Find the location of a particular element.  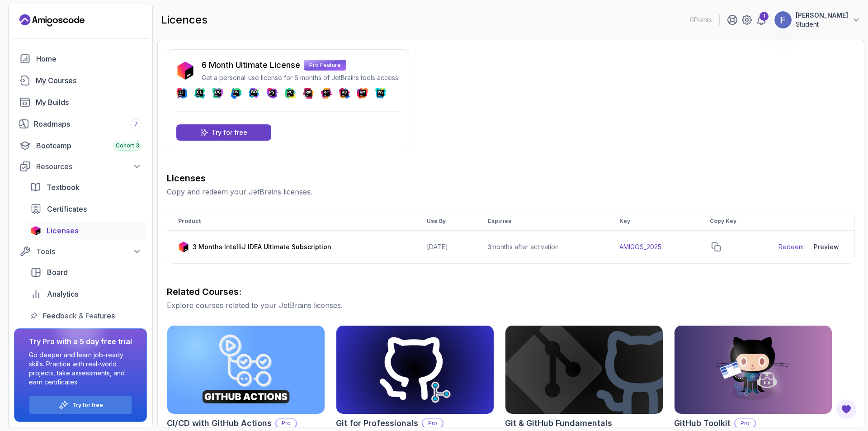

th: Product is located at coordinates (292, 221).